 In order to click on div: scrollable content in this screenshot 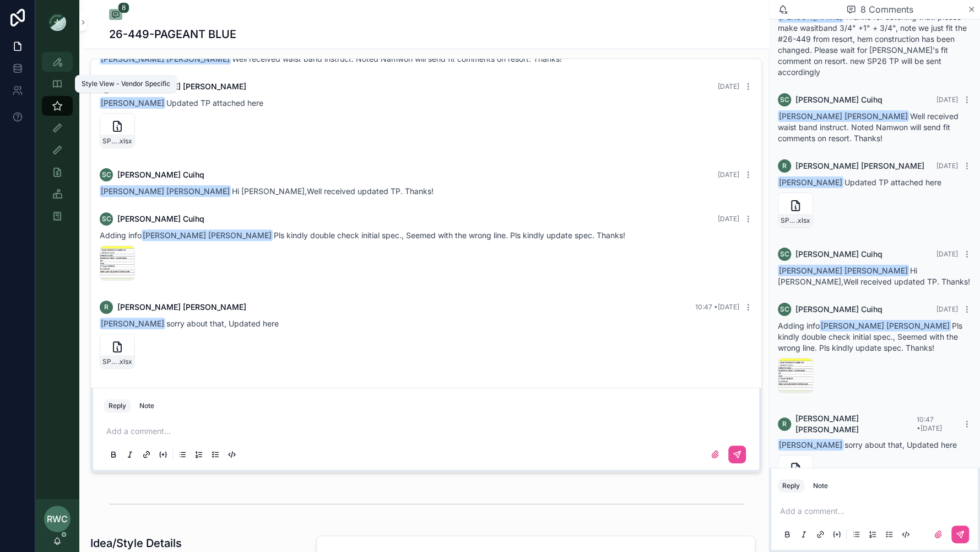, I will do `click(57, 143)`.